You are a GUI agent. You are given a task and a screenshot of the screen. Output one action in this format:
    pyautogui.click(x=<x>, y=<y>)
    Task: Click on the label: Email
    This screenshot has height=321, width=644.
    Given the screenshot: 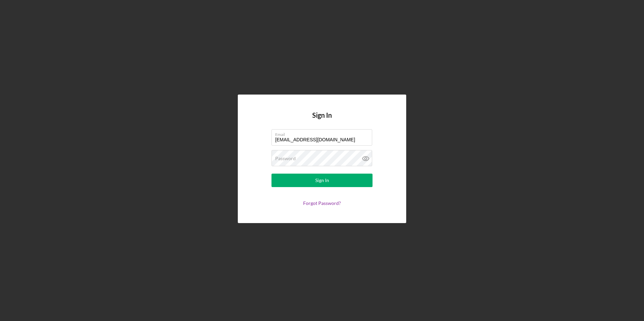 What is the action you would take?
    pyautogui.click(x=324, y=133)
    